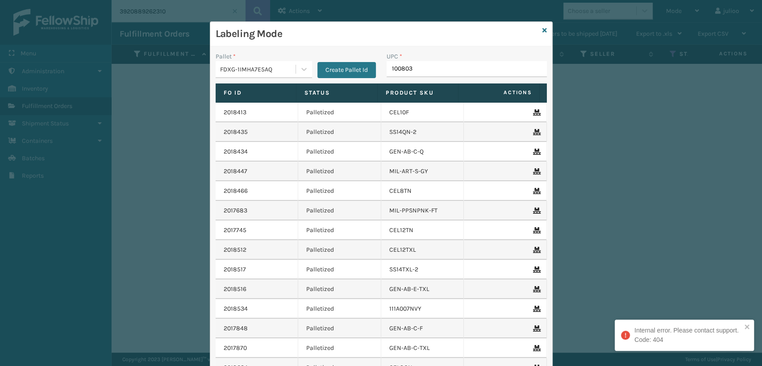 Image resolution: width=762 pixels, height=366 pixels. I want to click on td: SS14TXL-2, so click(423, 270).